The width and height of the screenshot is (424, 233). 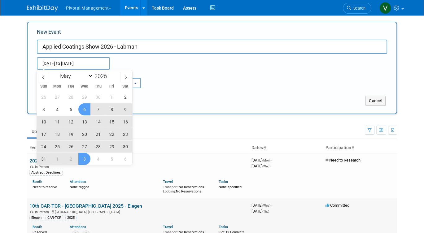 What do you see at coordinates (71, 134) in the screenshot?
I see `span: May 19, 2026` at bounding box center [71, 134].